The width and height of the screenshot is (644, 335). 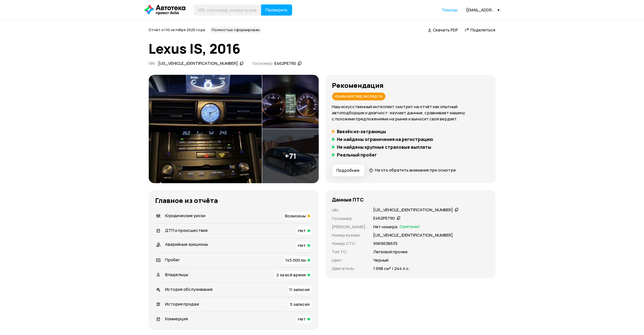 What do you see at coordinates (450, 10) in the screenshot?
I see `span: Помощь` at bounding box center [450, 10].